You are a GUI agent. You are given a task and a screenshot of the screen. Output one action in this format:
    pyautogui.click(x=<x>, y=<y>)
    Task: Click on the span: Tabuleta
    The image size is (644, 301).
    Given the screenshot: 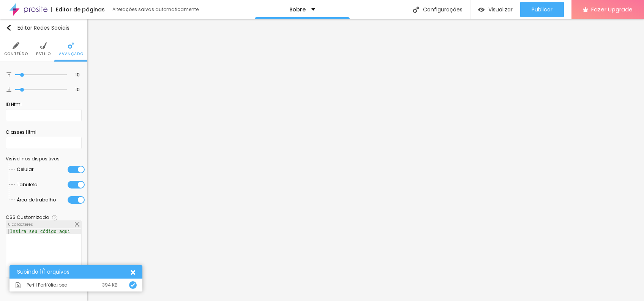 What is the action you would take?
    pyautogui.click(x=27, y=185)
    